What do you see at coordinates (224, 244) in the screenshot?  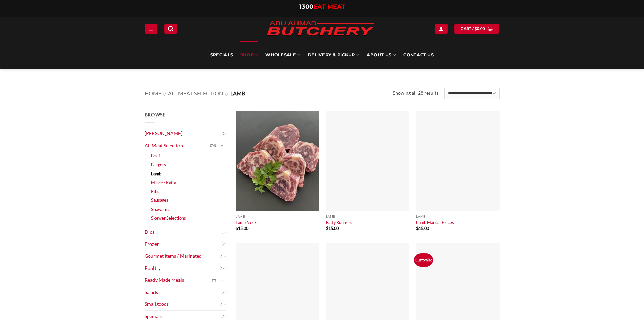 I see `span: (9)` at bounding box center [224, 244].